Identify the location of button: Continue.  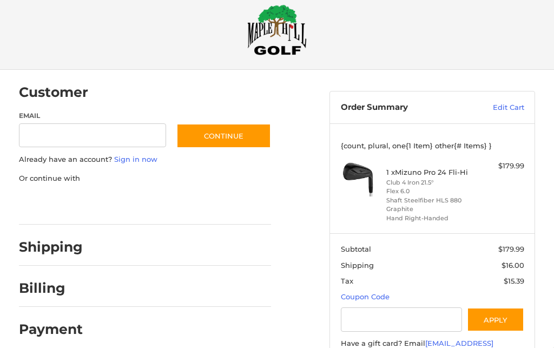
(224, 136).